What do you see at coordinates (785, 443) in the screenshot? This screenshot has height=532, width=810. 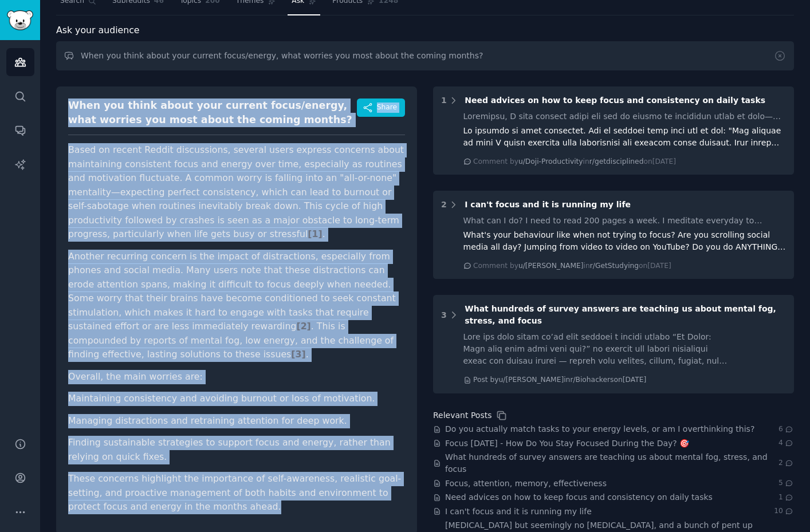 I see `span: 4` at bounding box center [785, 443].